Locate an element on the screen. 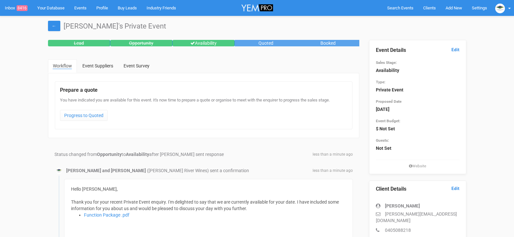 The image size is (514, 237). strong: Private Event is located at coordinates (390, 90).